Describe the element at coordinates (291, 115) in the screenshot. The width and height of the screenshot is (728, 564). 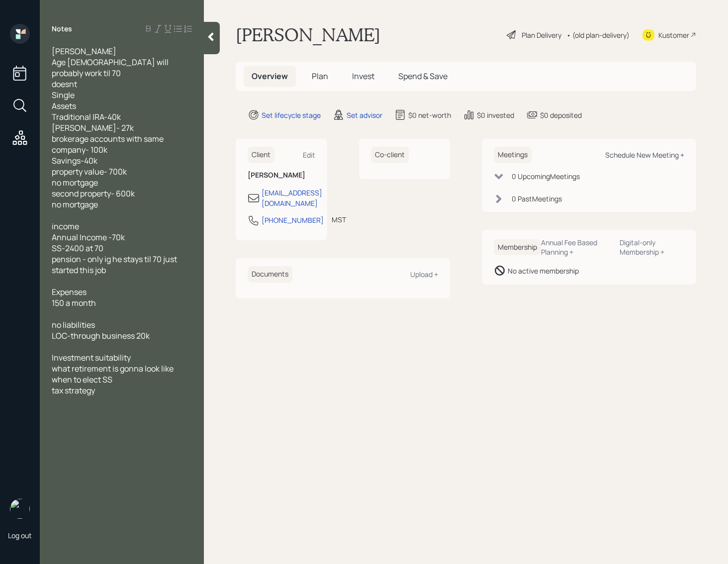
I see `div: Set lifecycle stage` at that location.